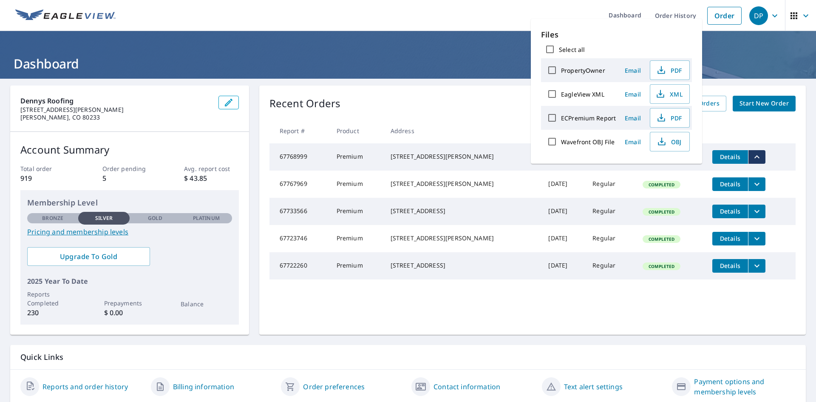  Describe the element at coordinates (53, 218) in the screenshot. I see `p: Bronze` at that location.